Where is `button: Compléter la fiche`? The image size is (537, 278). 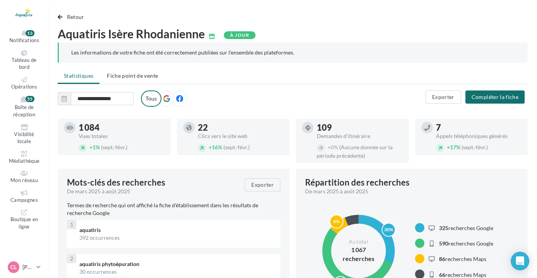
button: Compléter la fiche is located at coordinates (495, 97).